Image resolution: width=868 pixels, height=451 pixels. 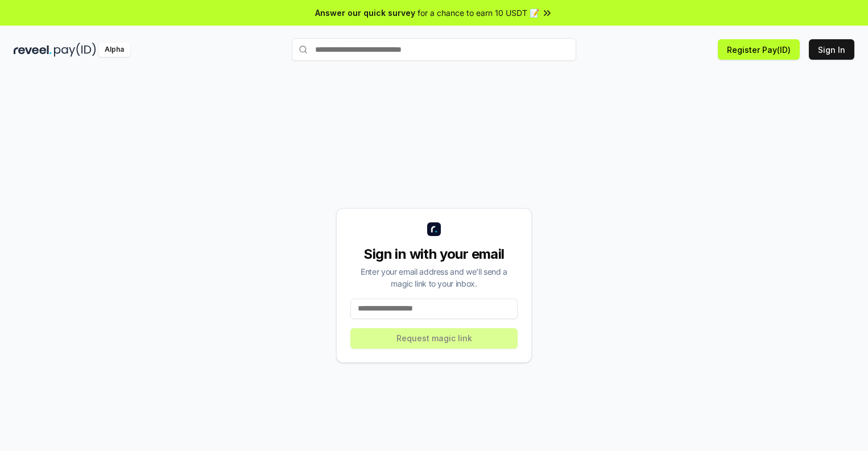 I want to click on div: Sign in with your email, so click(x=434, y=254).